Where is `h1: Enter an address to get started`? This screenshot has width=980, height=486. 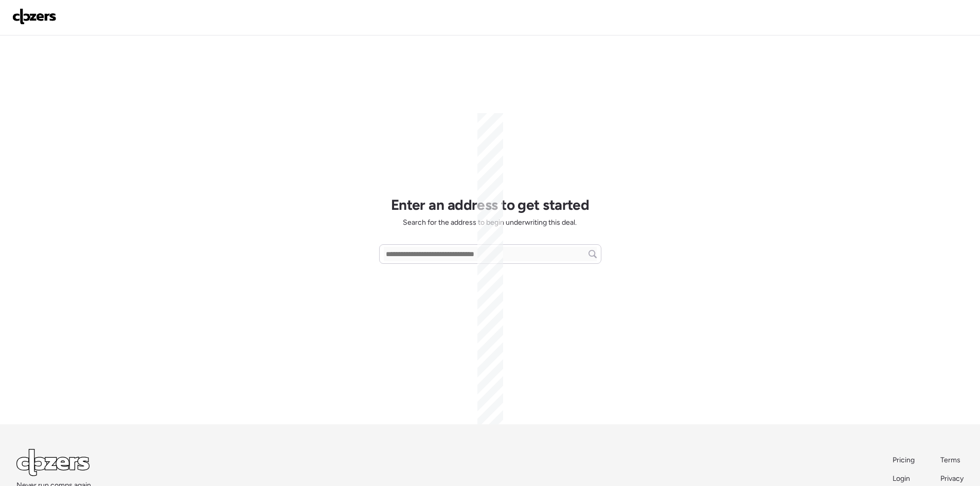
h1: Enter an address to get started is located at coordinates (490, 204).